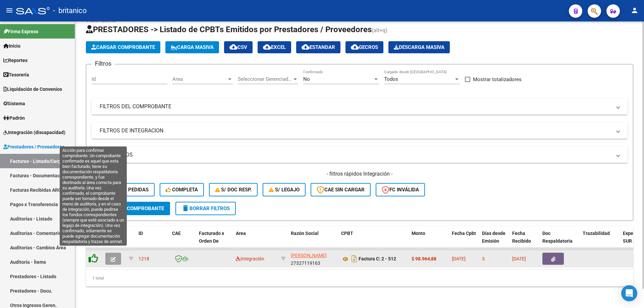  I want to click on mat-icon: search, so click(102, 208).